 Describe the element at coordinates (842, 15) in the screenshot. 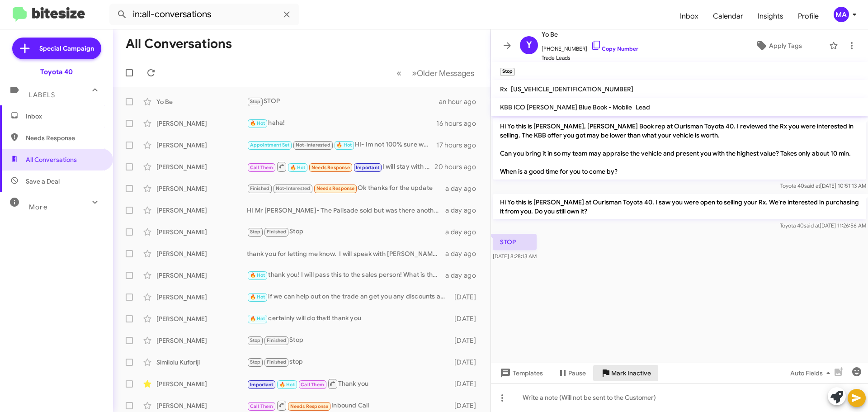

I see `button: MA` at that location.